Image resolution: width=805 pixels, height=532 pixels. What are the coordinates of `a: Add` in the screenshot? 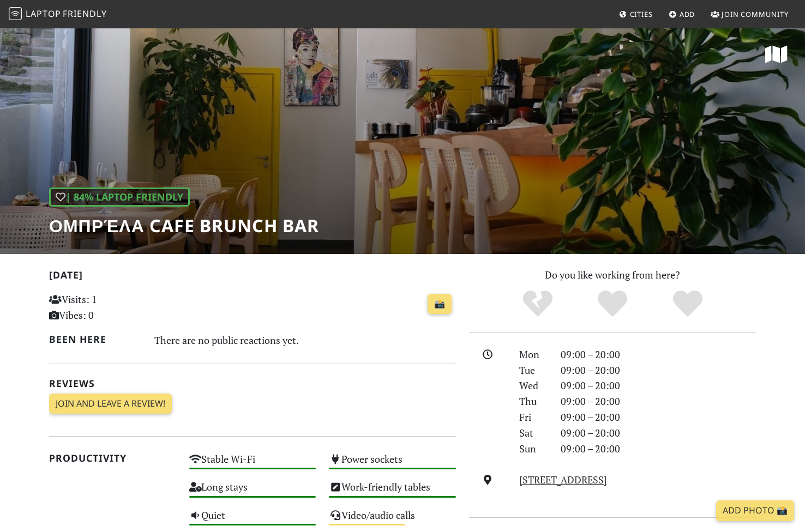 It's located at (682, 14).